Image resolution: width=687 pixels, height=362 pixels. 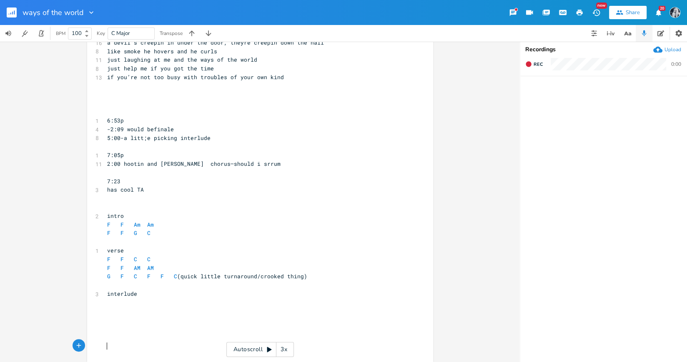 I want to click on span: -2:09 would befinale, so click(x=141, y=129).